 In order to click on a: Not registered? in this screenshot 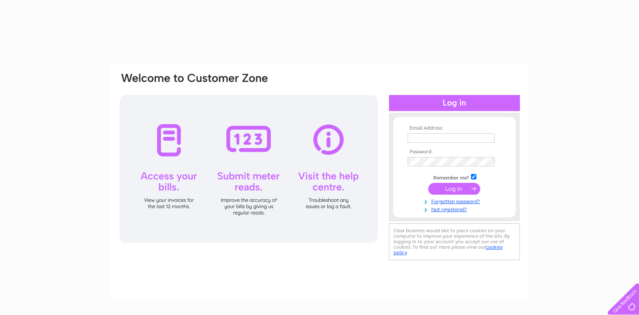, I will do `click(455, 209)`.